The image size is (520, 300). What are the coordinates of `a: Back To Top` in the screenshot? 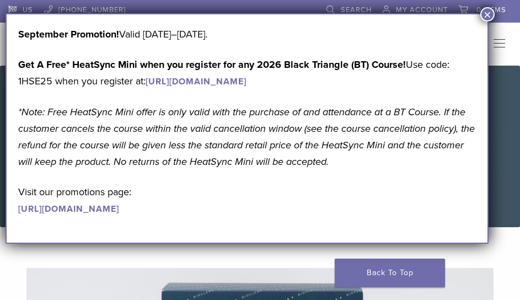 It's located at (390, 273).